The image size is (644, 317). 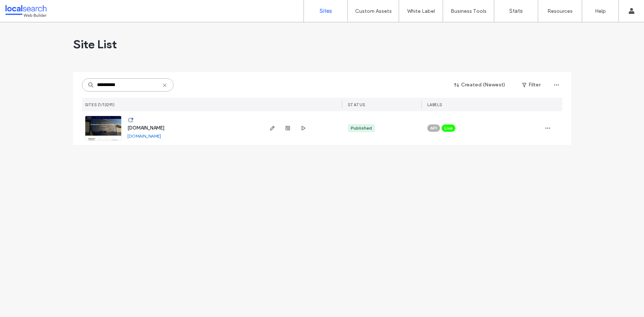 What do you see at coordinates (469, 11) in the screenshot?
I see `label: Business Tools` at bounding box center [469, 11].